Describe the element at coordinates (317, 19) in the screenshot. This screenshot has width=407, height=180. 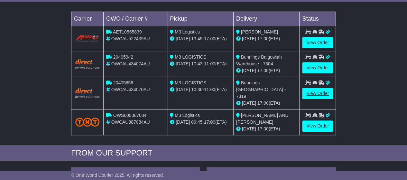
I see `td: Status` at that location.